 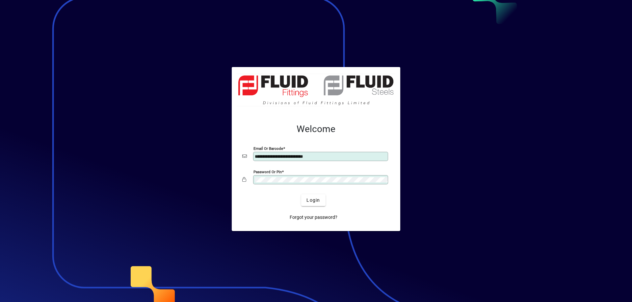 I want to click on a: Forgot your password?, so click(x=313, y=218).